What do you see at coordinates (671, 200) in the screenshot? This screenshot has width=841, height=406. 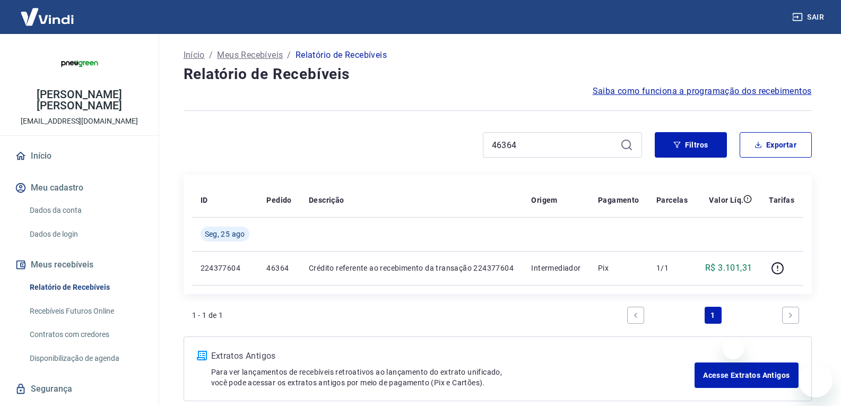 I see `p: Parcelas` at bounding box center [671, 200].